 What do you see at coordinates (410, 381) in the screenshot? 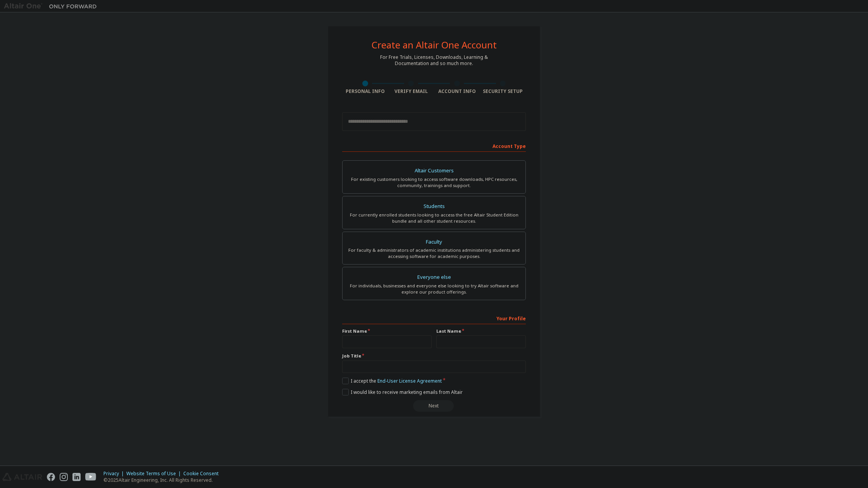
I see `a: End-User License Agreement` at bounding box center [410, 381].